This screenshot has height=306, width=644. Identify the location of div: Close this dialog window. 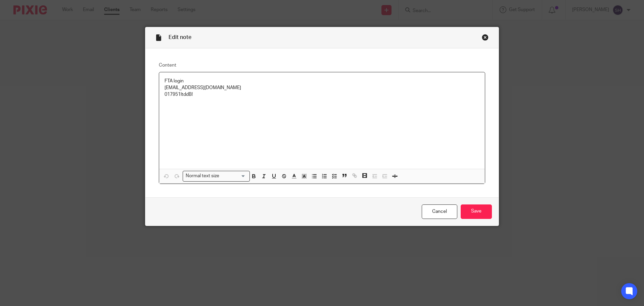
(485, 37).